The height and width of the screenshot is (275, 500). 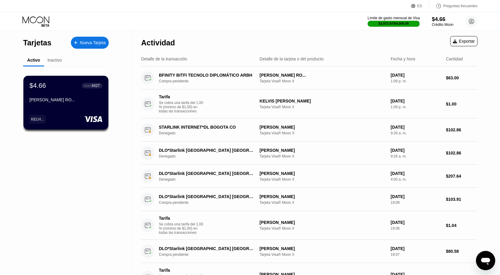 What do you see at coordinates (55, 60) in the screenshot?
I see `div: Inactivo` at bounding box center [55, 60].